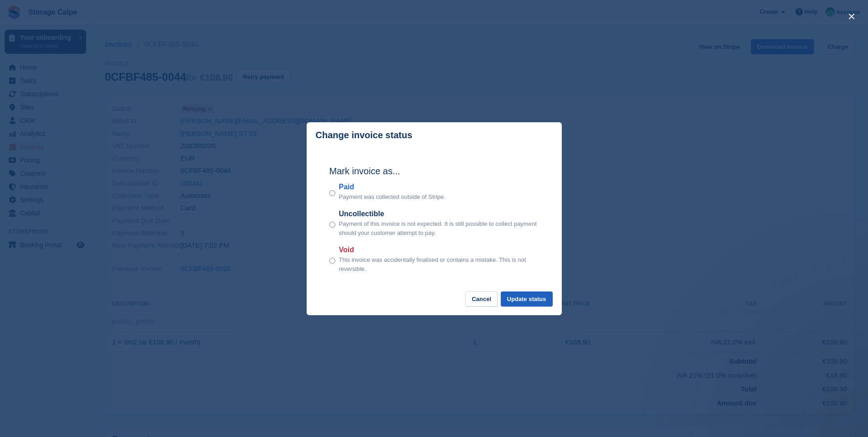  Describe the element at coordinates (439, 228) in the screenshot. I see `p: Payment of this invoice is not expected. It is still possible to collect payment should your cust...` at that location.